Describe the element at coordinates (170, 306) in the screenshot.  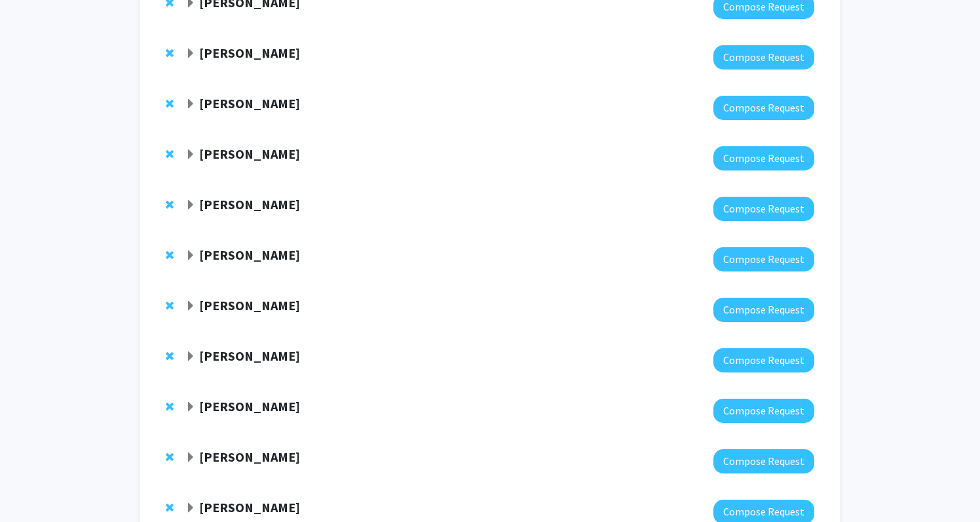
I see `span: Remove Arun Venkatesan from bookmarks` at that location.